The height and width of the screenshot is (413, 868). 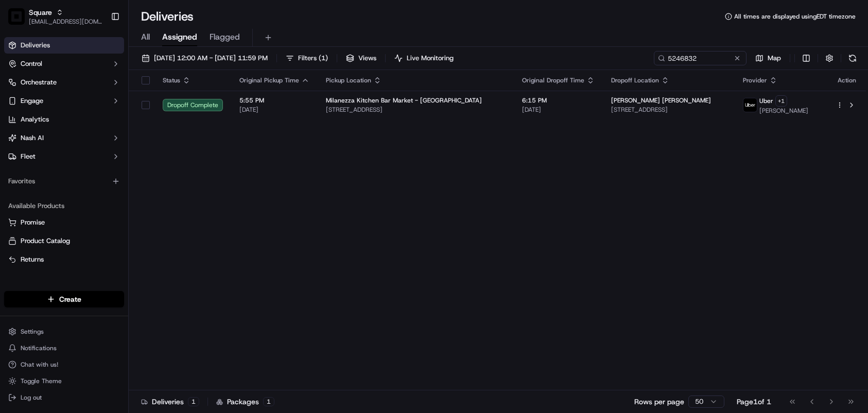 I want to click on button: Settings, so click(x=64, y=331).